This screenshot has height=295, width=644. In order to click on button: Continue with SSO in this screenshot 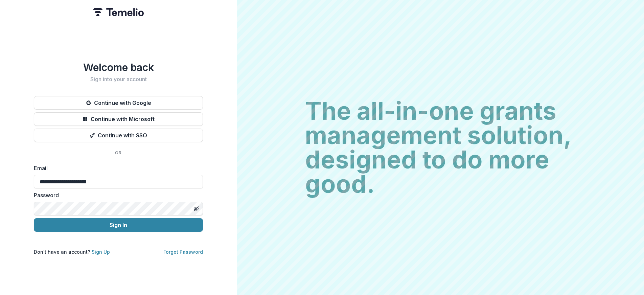, I will do `click(119, 136)`.